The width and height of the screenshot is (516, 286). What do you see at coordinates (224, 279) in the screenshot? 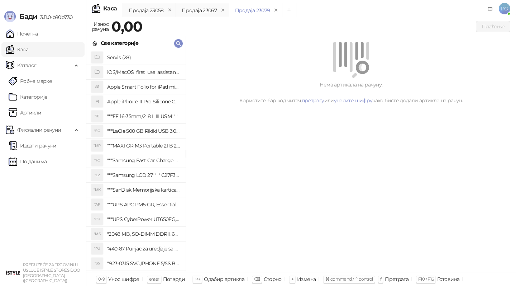
I see `div: Одабир артикла` at bounding box center [224, 279].